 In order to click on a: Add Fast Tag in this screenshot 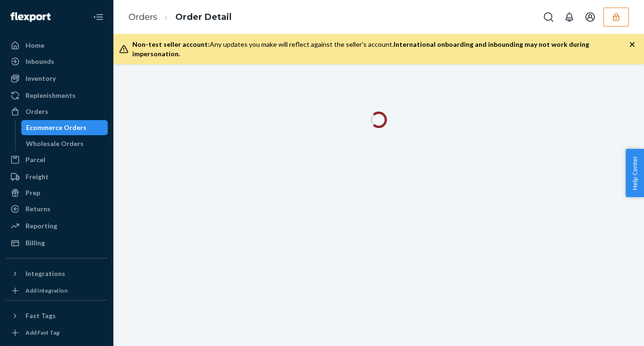, I will do `click(57, 333)`.